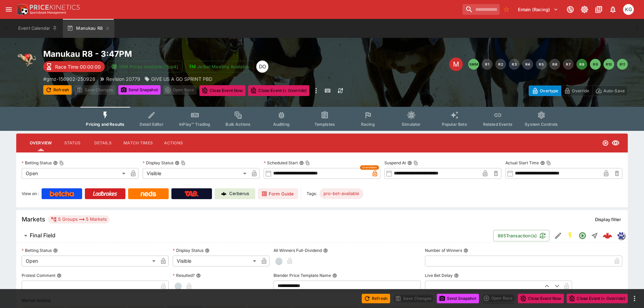 Image resolution: width=644 pixels, height=308 pixels. What do you see at coordinates (410, 163) in the screenshot?
I see `button: Suspend AtCopy To Clipboard` at bounding box center [410, 163].